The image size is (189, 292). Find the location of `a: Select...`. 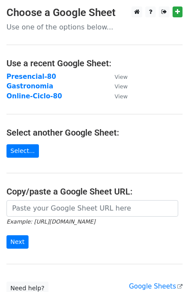

a: Select... is located at coordinates (23, 151).